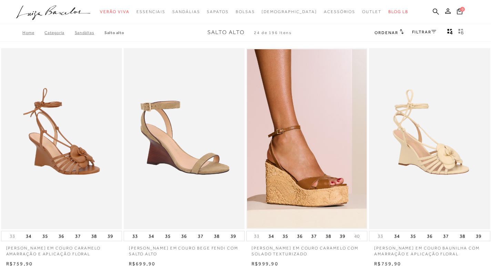 This screenshot has width=491, height=266. Describe the element at coordinates (33, 33) in the screenshot. I see `a: Home` at that location.